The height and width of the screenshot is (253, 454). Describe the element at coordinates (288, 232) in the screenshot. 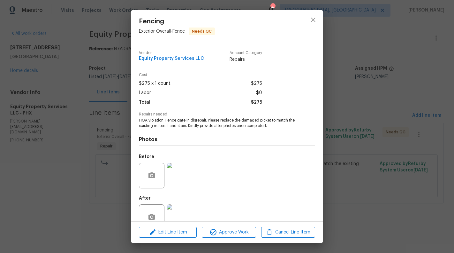

I see `span: Cancel Line Item` at that location.